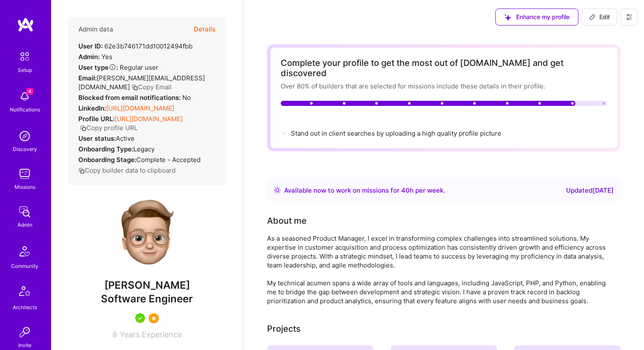  What do you see at coordinates (147, 299) in the screenshot?
I see `span: Software Engineer` at bounding box center [147, 299].